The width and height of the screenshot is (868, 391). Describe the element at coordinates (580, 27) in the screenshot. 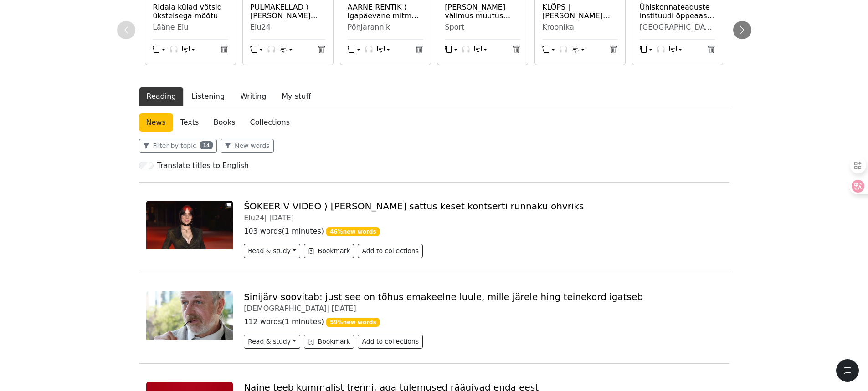

I see `div: Kroonika` at that location.